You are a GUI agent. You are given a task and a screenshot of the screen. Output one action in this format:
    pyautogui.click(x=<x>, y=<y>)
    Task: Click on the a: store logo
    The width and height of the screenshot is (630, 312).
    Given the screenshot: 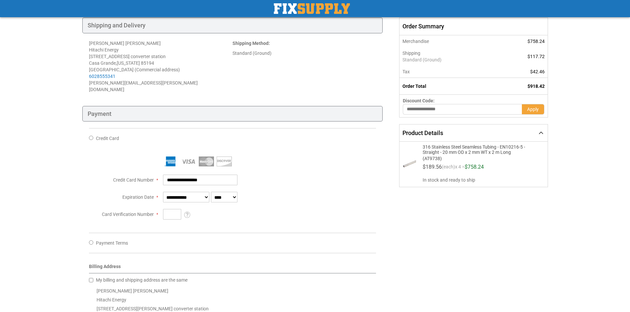 What is the action you would take?
    pyautogui.click(x=312, y=9)
    